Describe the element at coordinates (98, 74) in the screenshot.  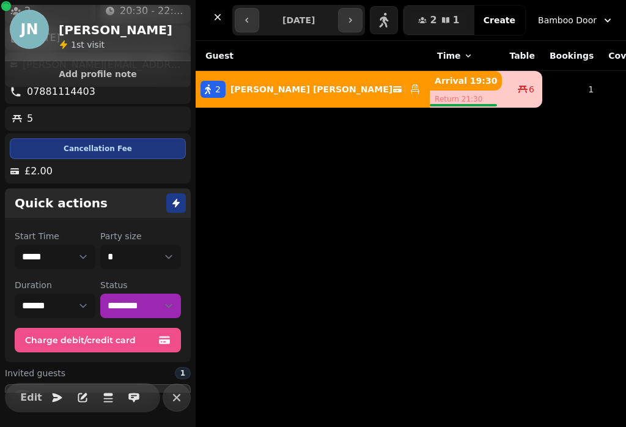
I see `span: Add profile note` at that location.